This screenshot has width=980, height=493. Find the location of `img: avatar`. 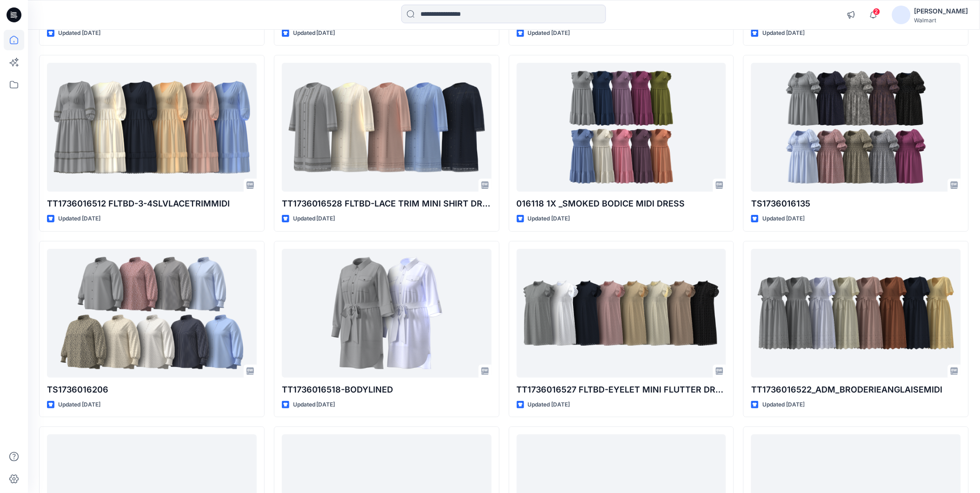

img: avatar is located at coordinates (901, 15).